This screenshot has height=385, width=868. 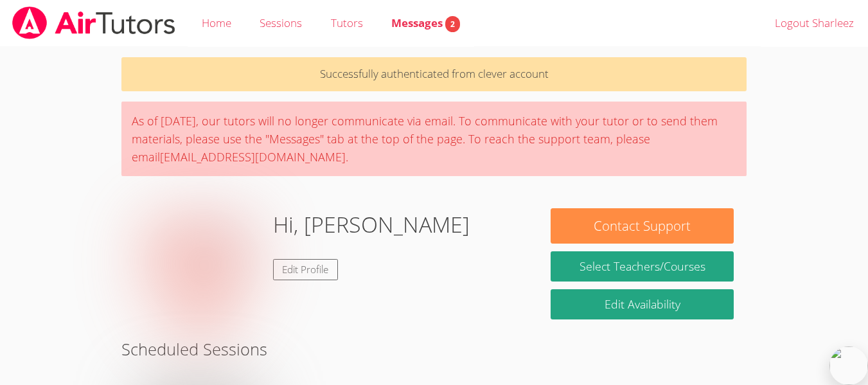 I want to click on span: 2, so click(x=452, y=24).